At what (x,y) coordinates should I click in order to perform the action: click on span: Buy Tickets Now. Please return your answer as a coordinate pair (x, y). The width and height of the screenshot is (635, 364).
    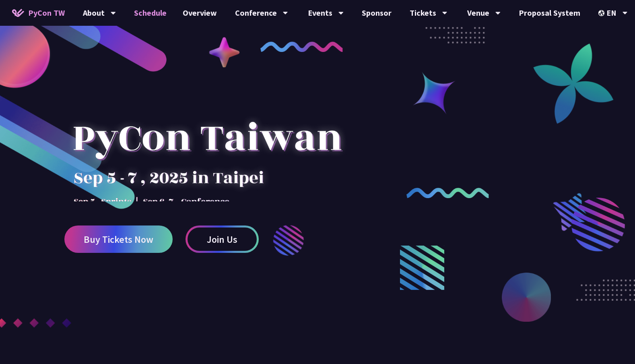
    Looking at the image, I should click on (118, 239).